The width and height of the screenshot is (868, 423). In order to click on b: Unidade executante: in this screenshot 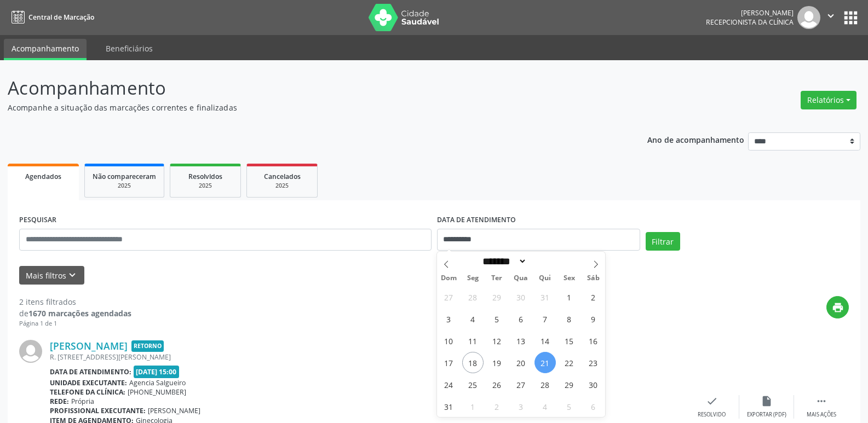, I will do `click(88, 383)`.